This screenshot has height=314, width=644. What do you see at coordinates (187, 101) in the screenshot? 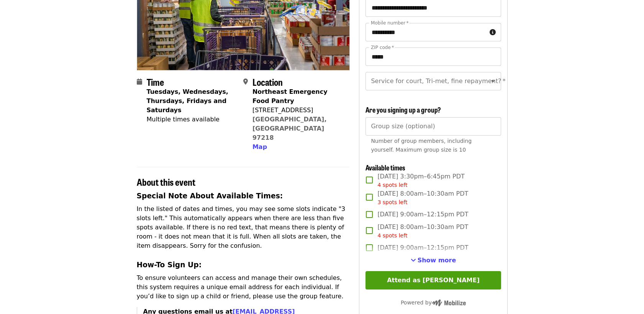
I see `strong: Tuesdays, Wednesdays, Thursdays, Fridays and Saturdays` at bounding box center [187, 101].